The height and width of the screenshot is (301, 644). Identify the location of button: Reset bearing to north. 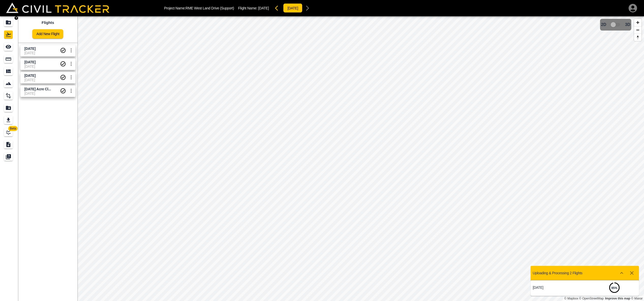
(637, 37).